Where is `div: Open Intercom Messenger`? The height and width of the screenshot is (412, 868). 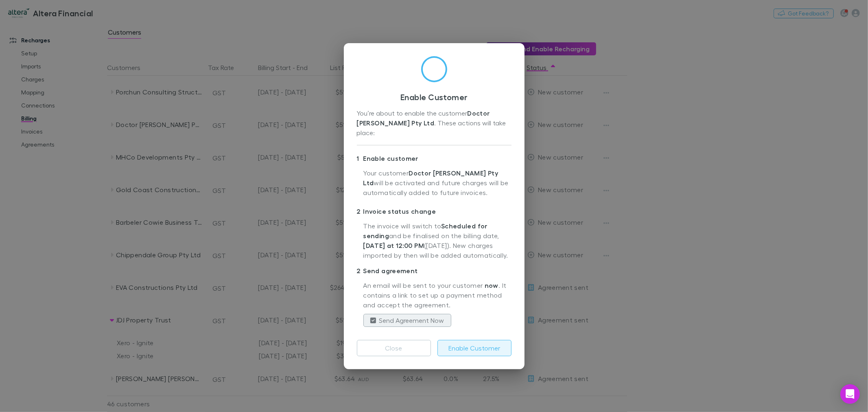
div: Open Intercom Messenger is located at coordinates (850, 394).